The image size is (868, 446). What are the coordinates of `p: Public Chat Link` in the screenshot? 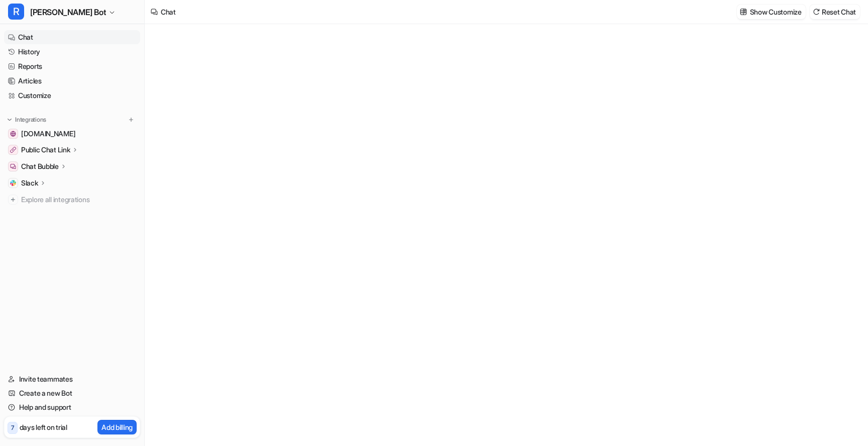 It's located at (46, 150).